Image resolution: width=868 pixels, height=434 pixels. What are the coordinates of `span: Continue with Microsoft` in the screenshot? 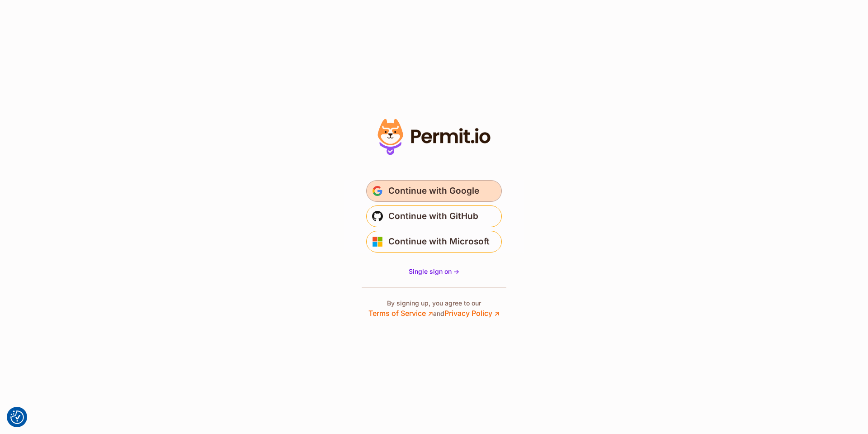 It's located at (439, 241).